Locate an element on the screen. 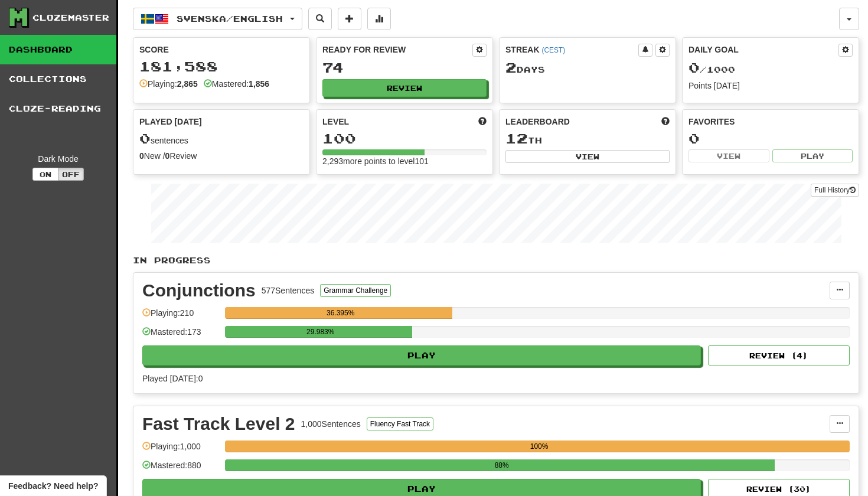 This screenshot has width=868, height=496. button: Grammar Challenge is located at coordinates (356, 291).